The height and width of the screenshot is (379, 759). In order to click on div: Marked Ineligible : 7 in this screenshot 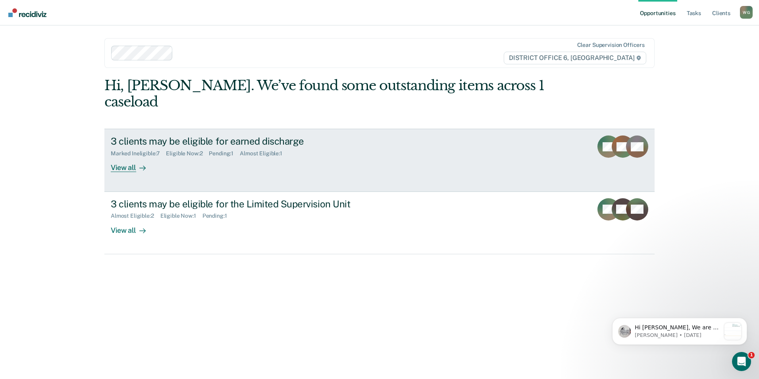, I will do `click(138, 153)`.